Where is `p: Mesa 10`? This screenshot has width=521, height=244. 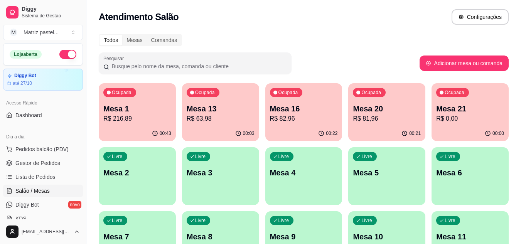
p: Mesa 10 is located at coordinates (387, 237).